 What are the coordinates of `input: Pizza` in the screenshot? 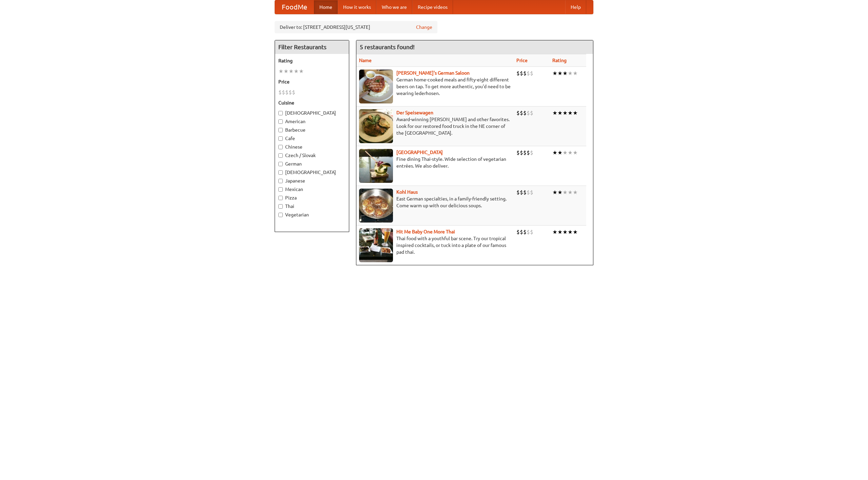 It's located at (280, 198).